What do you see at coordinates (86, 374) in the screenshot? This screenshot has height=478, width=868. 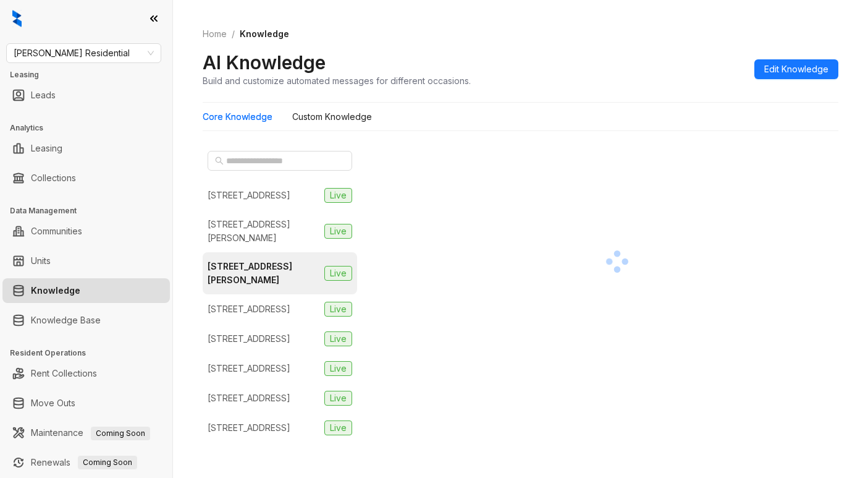 I see `li: Rent Collections` at bounding box center [86, 374].